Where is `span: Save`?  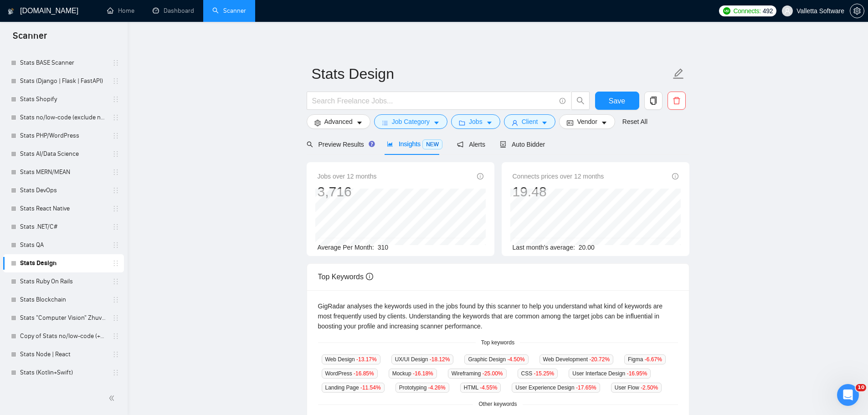 span: Save is located at coordinates (617, 101).